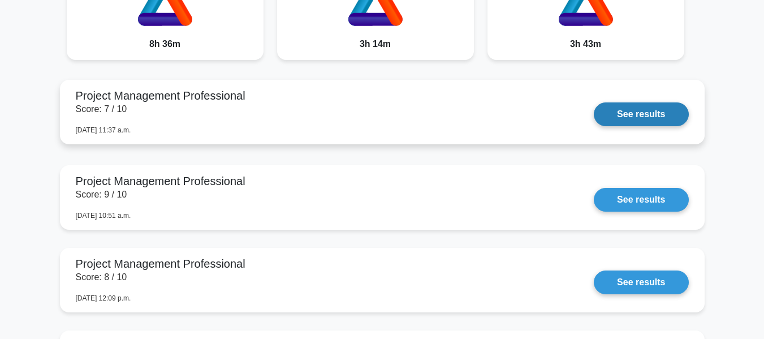  What do you see at coordinates (165, 44) in the screenshot?
I see `div: 8h 36m` at bounding box center [165, 44].